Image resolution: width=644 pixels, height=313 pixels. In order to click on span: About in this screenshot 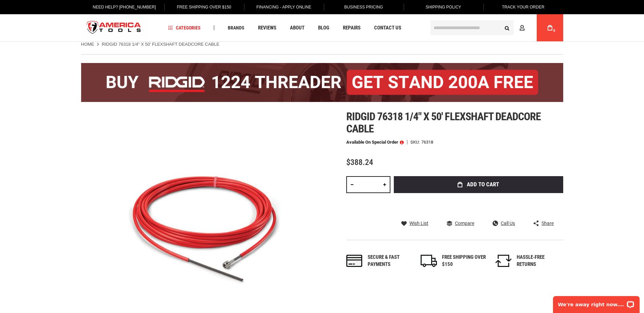, I will do `click(297, 28)`.